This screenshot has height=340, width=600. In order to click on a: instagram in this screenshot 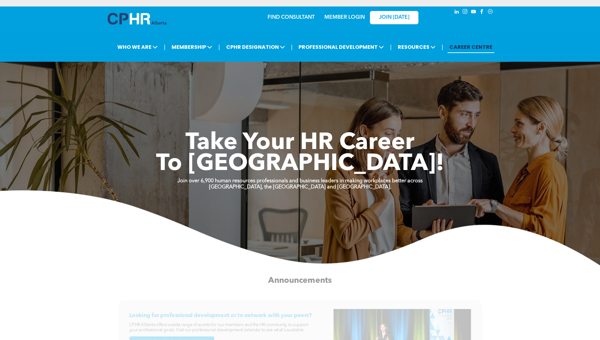, I will do `click(465, 12)`.